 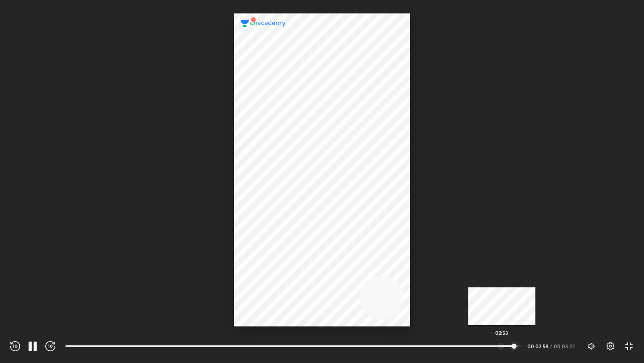 What do you see at coordinates (565, 346) in the screenshot?
I see `div: 00:03:01` at bounding box center [565, 346].